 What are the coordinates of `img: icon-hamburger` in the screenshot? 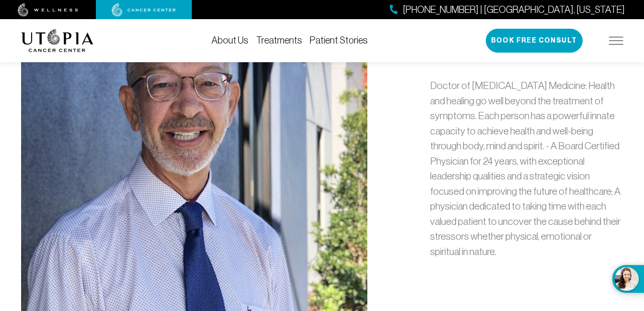 It's located at (616, 41).